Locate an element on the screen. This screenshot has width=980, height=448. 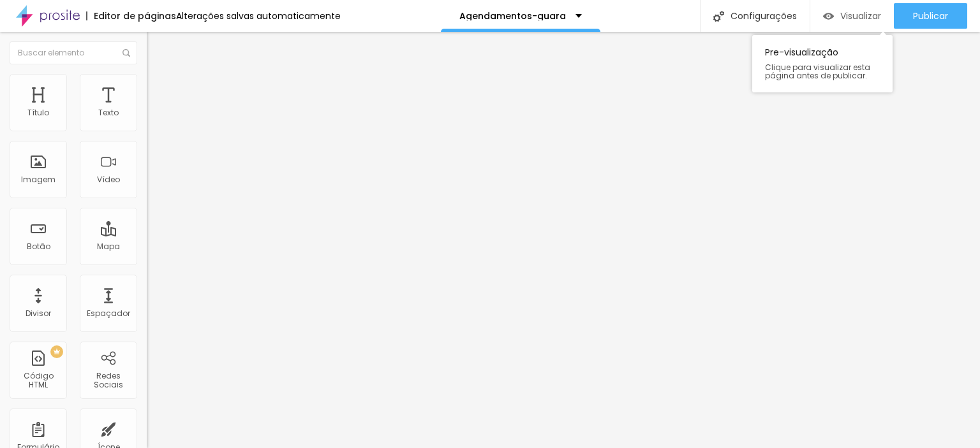
div: Código HTML is located at coordinates (38, 381).